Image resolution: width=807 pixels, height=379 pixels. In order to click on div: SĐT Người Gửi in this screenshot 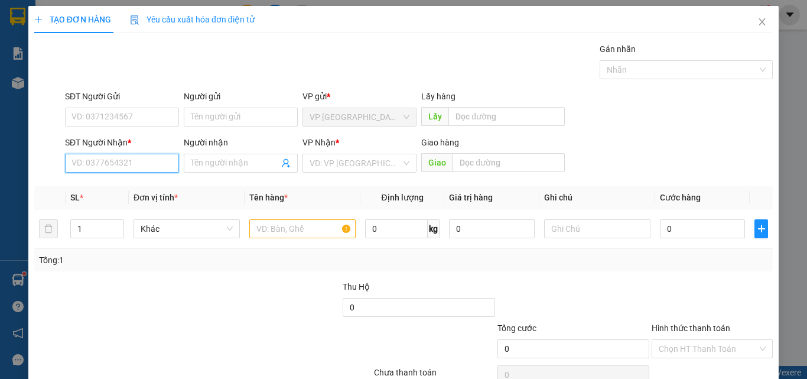, I will do `click(122, 96)`.